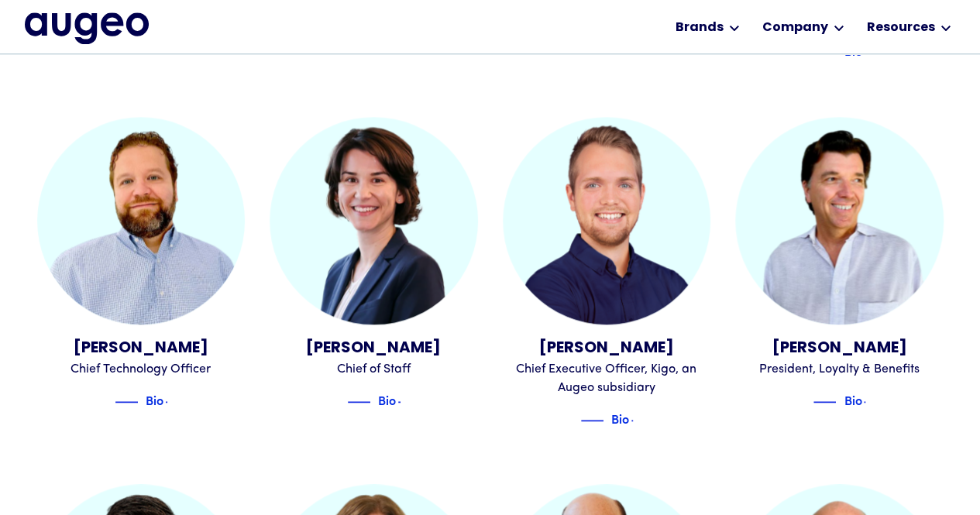  I want to click on img: Tim Miller, so click(839, 221).